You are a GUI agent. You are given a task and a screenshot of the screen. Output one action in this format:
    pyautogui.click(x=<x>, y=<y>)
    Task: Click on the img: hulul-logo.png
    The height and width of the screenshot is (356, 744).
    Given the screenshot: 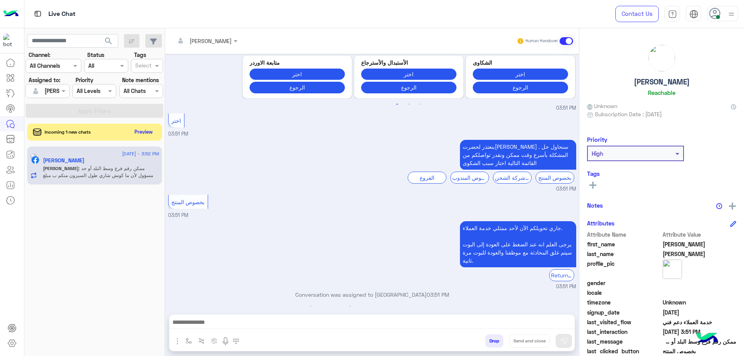 What is the action you would take?
    pyautogui.click(x=707, y=339)
    